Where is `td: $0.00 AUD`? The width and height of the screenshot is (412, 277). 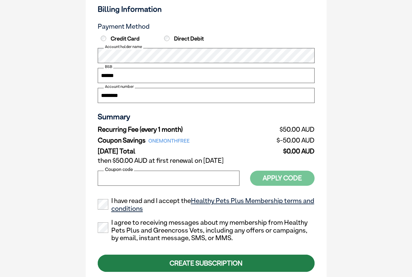
td: $0.00 AUD is located at coordinates (283, 150).